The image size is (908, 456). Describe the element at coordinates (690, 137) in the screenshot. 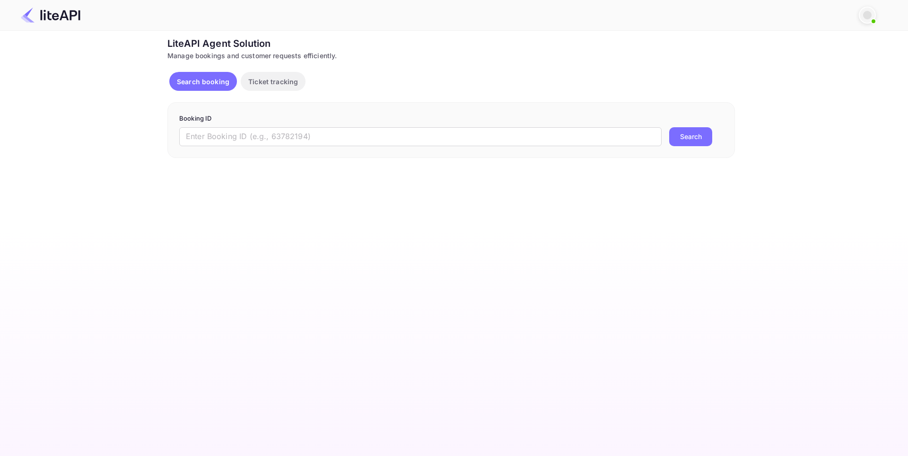

I see `button: Search` at that location.